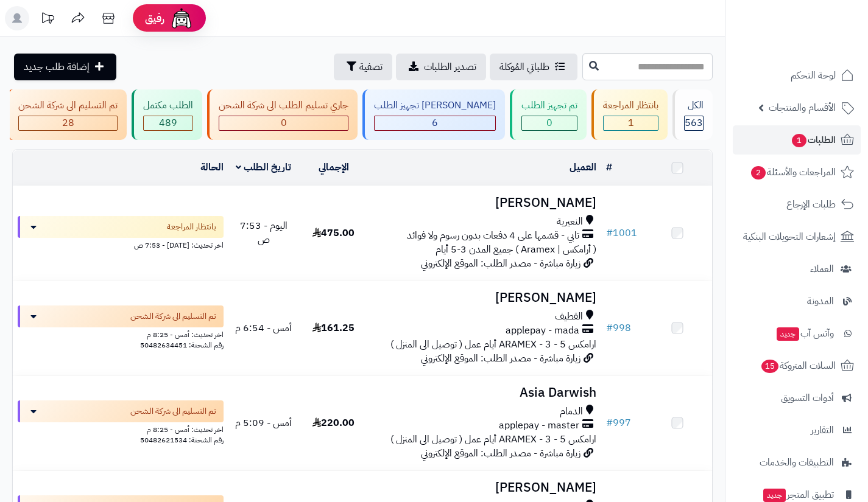 Image resolution: width=868 pixels, height=502 pixels. I want to click on span: 475.00, so click(333, 233).